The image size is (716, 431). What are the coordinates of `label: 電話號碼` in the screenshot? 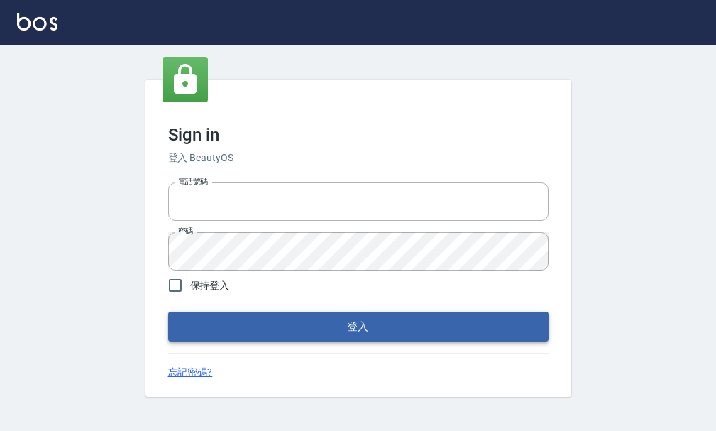 It's located at (193, 181).